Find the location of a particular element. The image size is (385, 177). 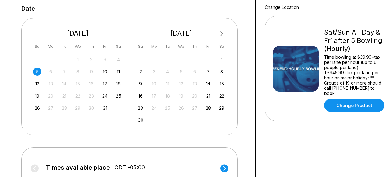

div: Choose Saturday, October 25th, 2025 is located at coordinates (118, 96).